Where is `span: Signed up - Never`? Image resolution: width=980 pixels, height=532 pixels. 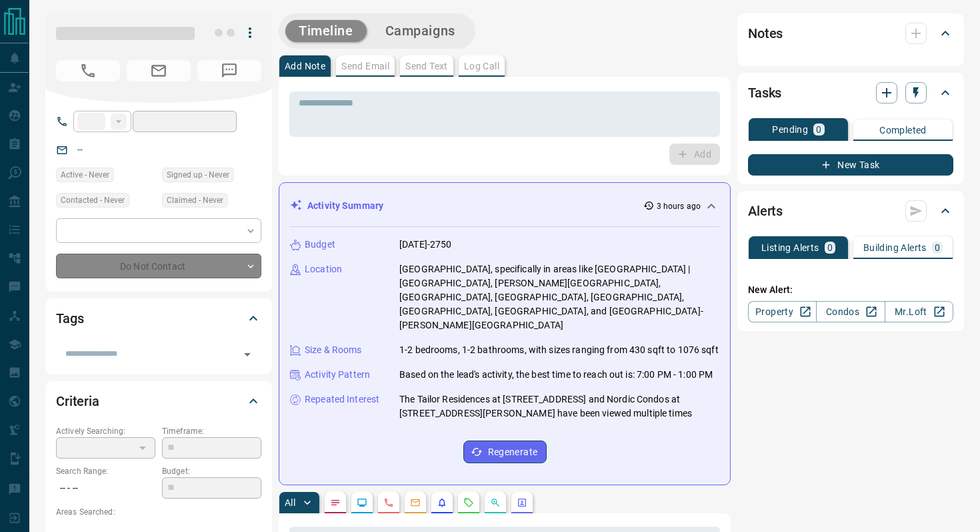 span: Signed up - Never is located at coordinates (198, 175).